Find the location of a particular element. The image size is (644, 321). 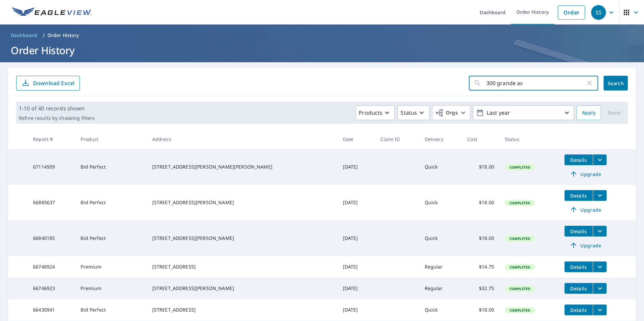

img: EV Logo is located at coordinates (51, 12).